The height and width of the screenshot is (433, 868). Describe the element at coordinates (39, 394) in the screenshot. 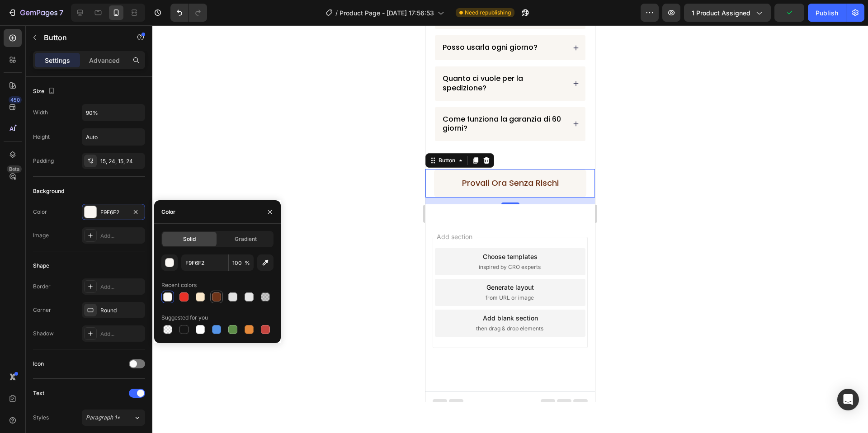

I see `div: Text` at that location.